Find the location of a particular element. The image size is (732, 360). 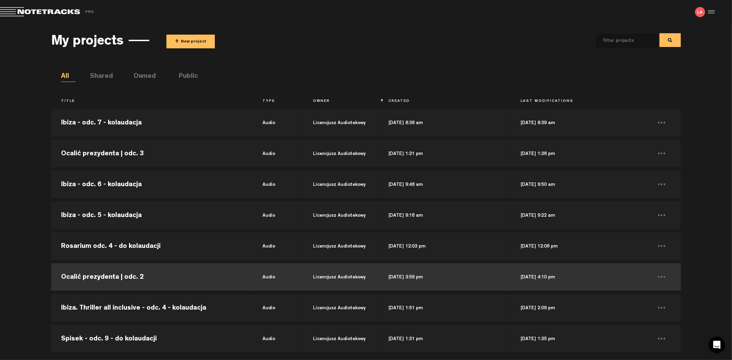

h3: My projects is located at coordinates (87, 42).